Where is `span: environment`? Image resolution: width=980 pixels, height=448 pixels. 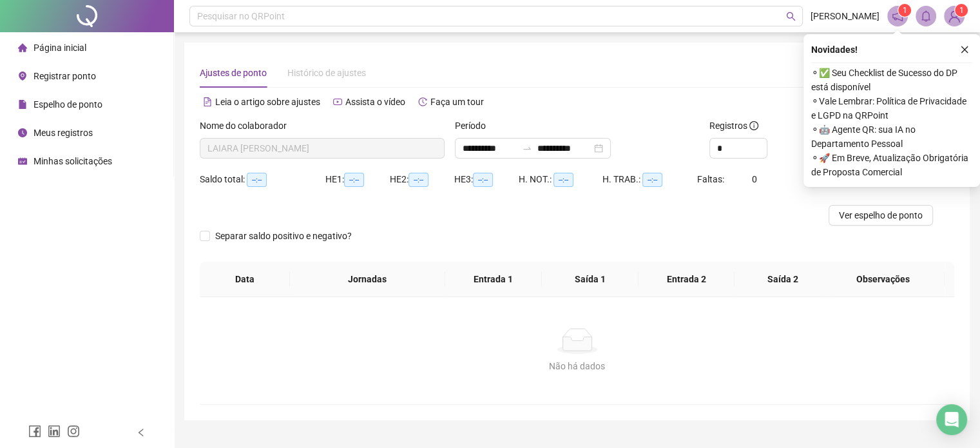
span: environment is located at coordinates (23, 76).